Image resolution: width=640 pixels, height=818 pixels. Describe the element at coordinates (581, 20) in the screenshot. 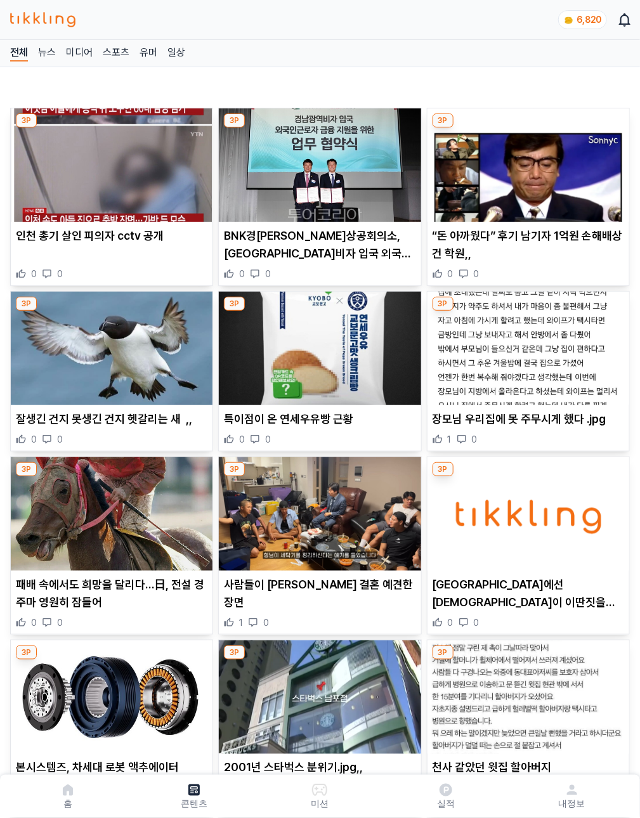

I see `a: coin 6,820` at that location.